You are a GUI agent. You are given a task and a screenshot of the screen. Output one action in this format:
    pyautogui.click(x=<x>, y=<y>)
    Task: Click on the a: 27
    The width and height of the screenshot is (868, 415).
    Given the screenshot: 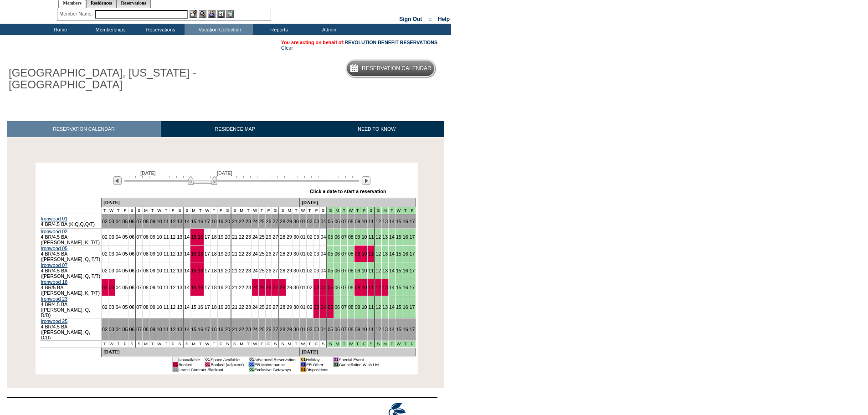 What is the action you would take?
    pyautogui.click(x=275, y=288)
    